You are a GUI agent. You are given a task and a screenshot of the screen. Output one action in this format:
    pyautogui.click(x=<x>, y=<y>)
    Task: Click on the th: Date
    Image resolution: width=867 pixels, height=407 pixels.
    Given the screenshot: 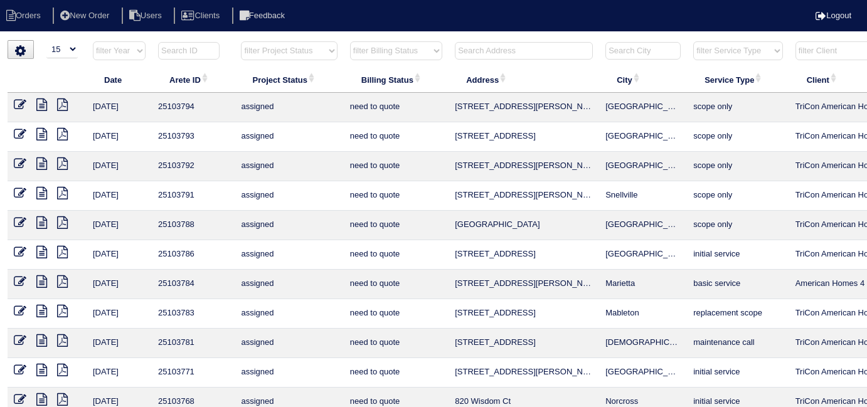 What is the action you would take?
    pyautogui.click(x=119, y=80)
    